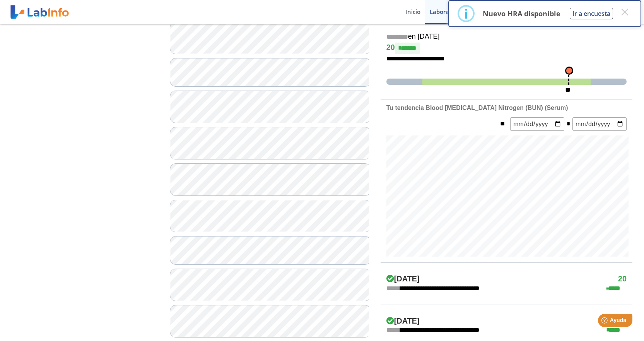 This screenshot has height=341, width=644. Describe the element at coordinates (43, 9) in the screenshot. I see `span: Ayuda` at that location.